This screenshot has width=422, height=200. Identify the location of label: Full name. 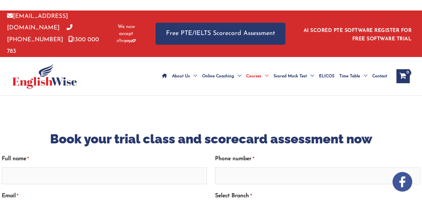
(15, 159).